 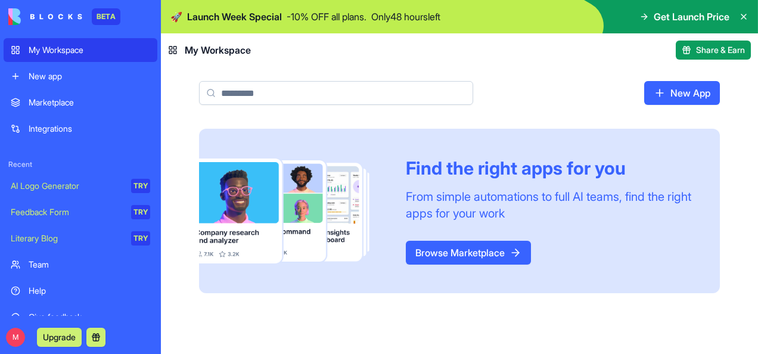 What do you see at coordinates (80, 76) in the screenshot?
I see `a: New app` at bounding box center [80, 76].